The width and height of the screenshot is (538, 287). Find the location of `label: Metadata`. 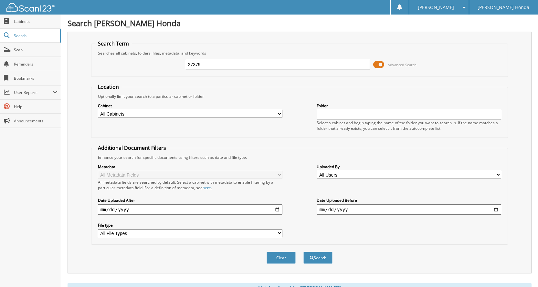

label: Metadata is located at coordinates (190, 167).